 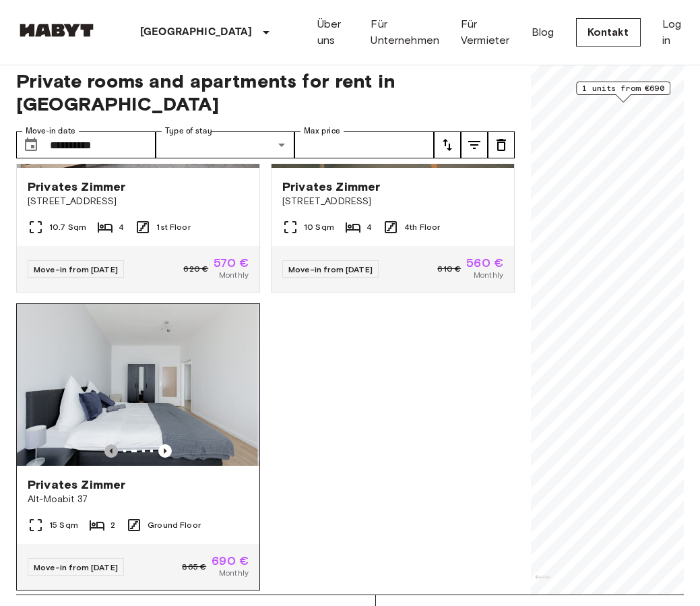 What do you see at coordinates (543, 32) in the screenshot?
I see `a: Blog` at bounding box center [543, 32].